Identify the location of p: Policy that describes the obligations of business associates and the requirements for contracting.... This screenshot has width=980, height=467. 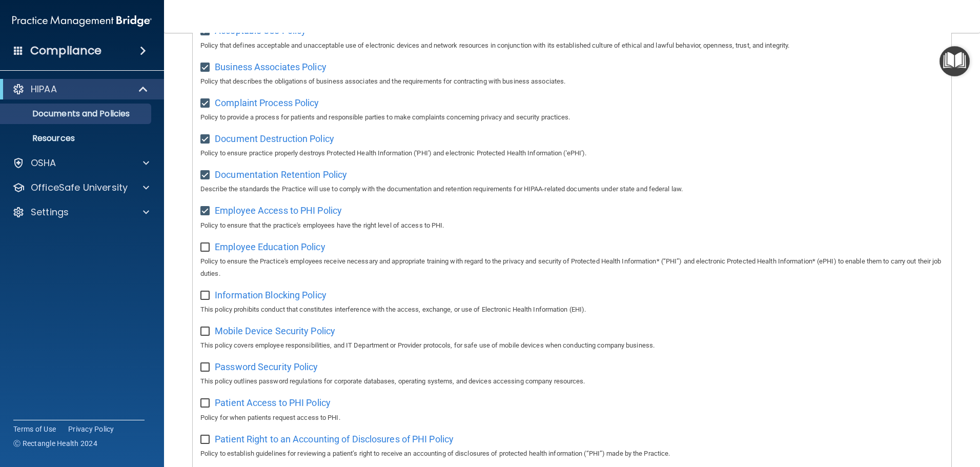
(572, 81).